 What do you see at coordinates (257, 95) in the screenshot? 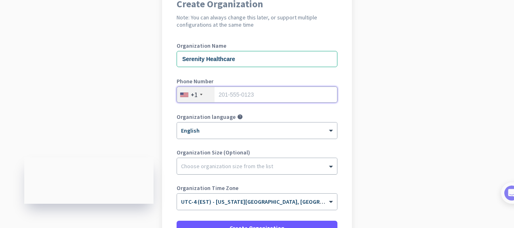
I see `input: 201-555-0123` at bounding box center [257, 95].